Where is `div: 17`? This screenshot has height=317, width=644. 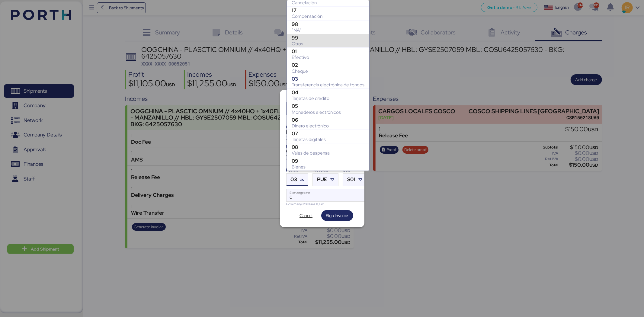 div: 17 is located at coordinates (328, 11).